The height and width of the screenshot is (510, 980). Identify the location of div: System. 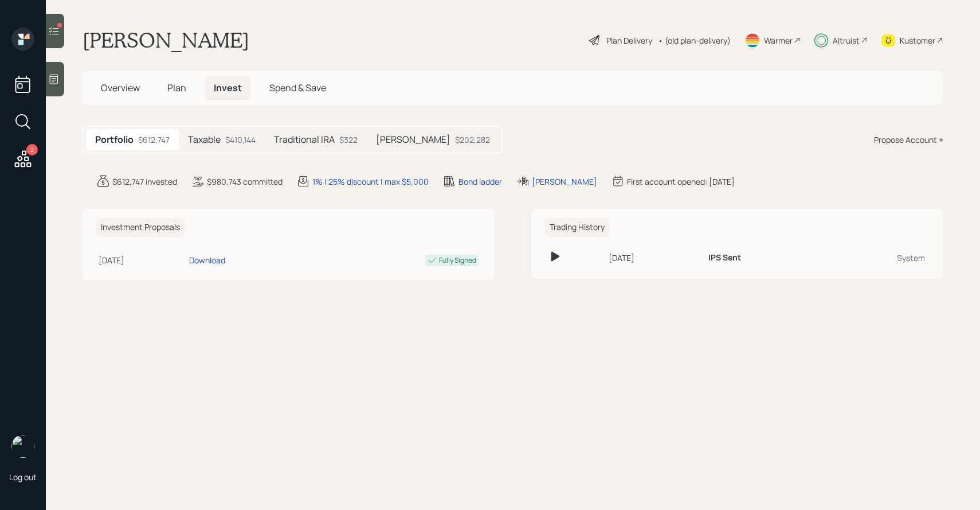
(877, 258).